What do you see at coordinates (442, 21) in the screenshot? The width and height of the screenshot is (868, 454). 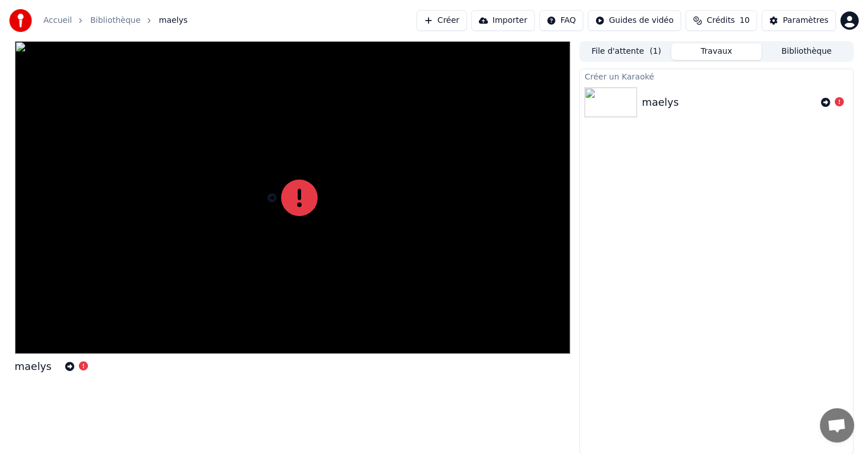 I see `button: Créer` at bounding box center [442, 21].